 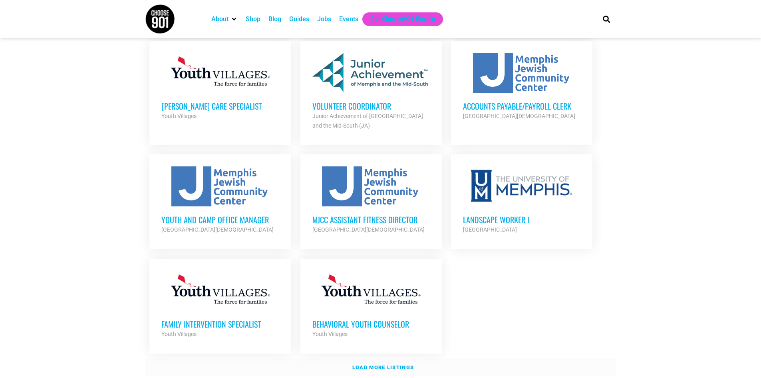 I want to click on div: Shop, so click(x=253, y=19).